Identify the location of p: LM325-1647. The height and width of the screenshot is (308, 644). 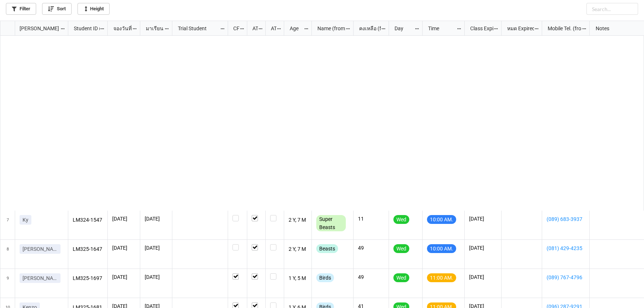
(88, 249).